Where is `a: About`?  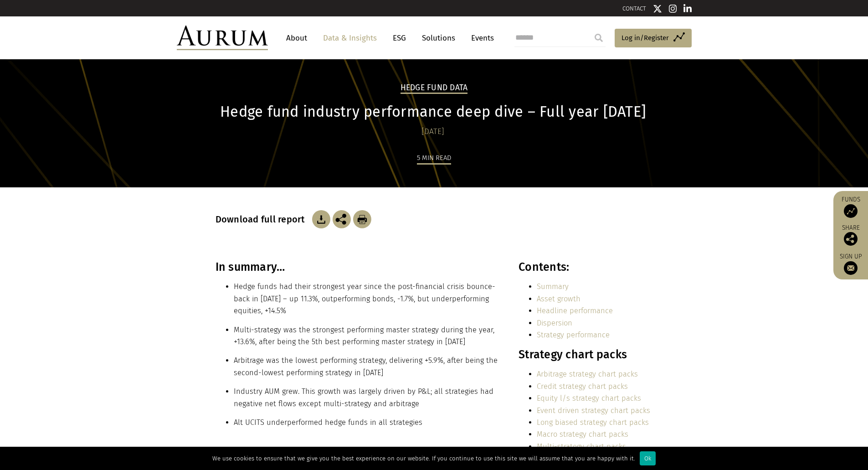 a: About is located at coordinates (296, 38).